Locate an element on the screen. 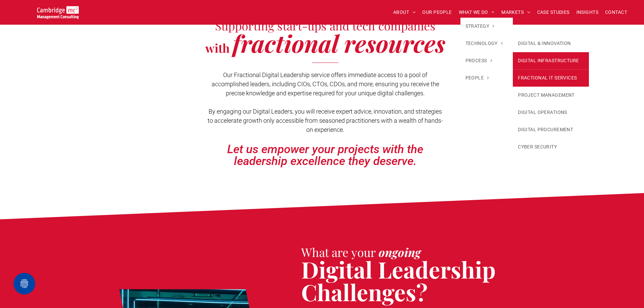 The image size is (644, 308). a: OUR PEOPLE is located at coordinates (437, 12).